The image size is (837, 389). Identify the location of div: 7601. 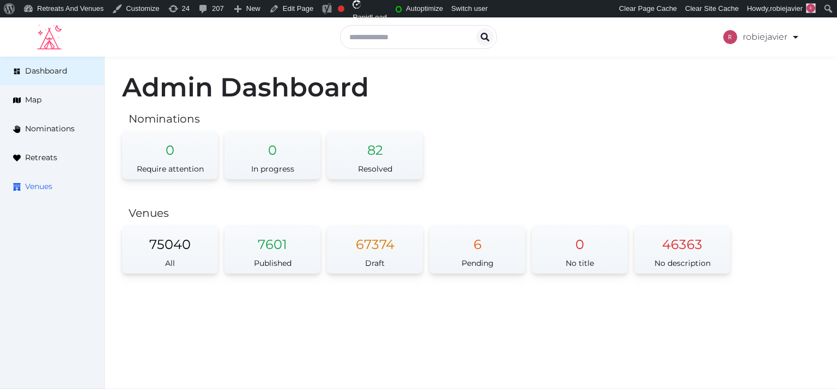
(273, 239).